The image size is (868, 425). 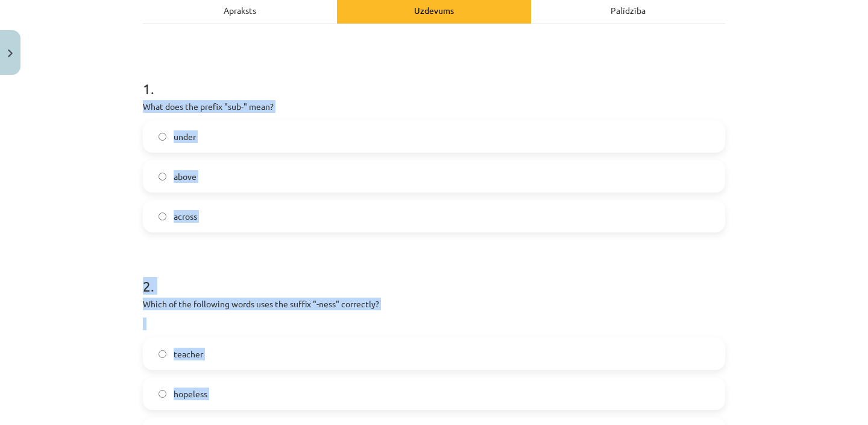 I want to click on h1: 2 ., so click(x=434, y=275).